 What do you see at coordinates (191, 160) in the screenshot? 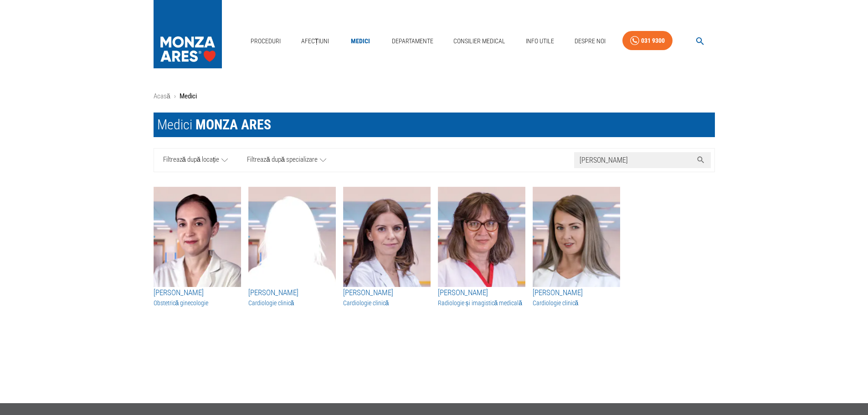
I see `span: Filtrează după locație` at bounding box center [191, 160].